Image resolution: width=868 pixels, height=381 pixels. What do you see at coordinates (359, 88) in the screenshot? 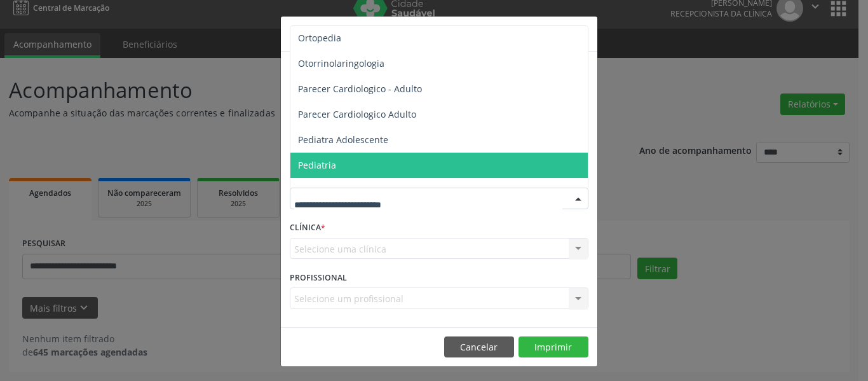
I see `span: Parecer Cardiologico - Adulto` at bounding box center [359, 88].